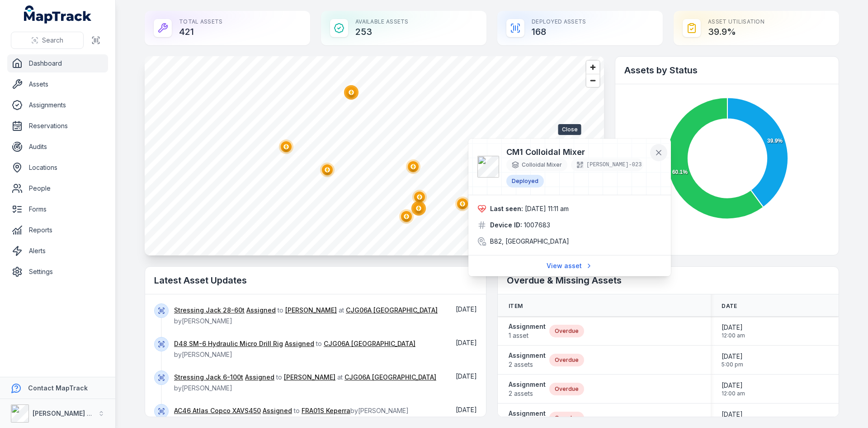 The height and width of the screenshot is (428, 868). I want to click on a: Assignment, so click(527, 418).